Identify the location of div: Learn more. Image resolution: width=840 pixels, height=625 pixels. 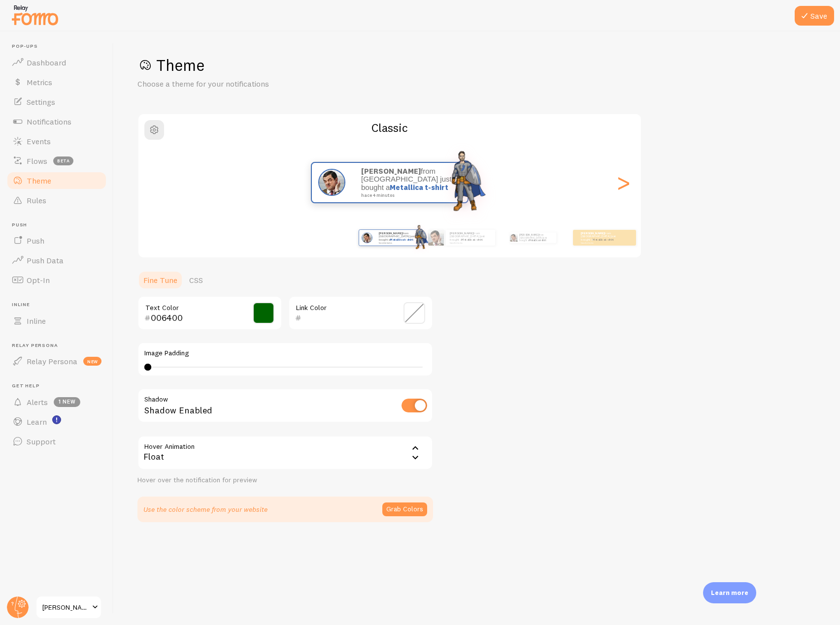
(730, 592).